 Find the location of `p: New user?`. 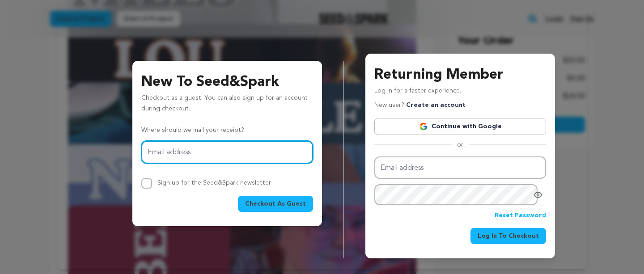

p: New user? is located at coordinates (420, 106).